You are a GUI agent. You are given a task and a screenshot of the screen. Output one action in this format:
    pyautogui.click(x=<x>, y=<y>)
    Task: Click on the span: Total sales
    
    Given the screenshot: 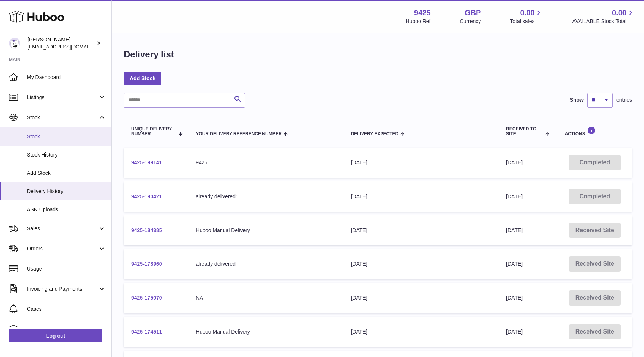 What is the action you would take?
    pyautogui.click(x=526, y=21)
    